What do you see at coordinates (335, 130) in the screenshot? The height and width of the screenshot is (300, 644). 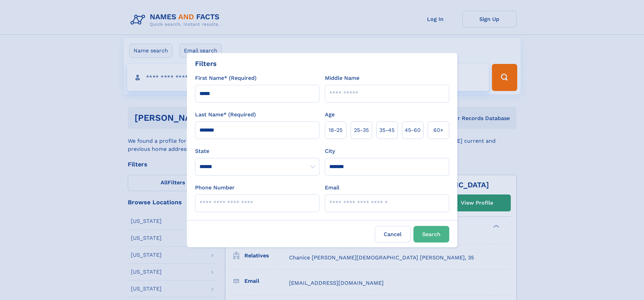 I see `span: 18‑25` at bounding box center [335, 130].